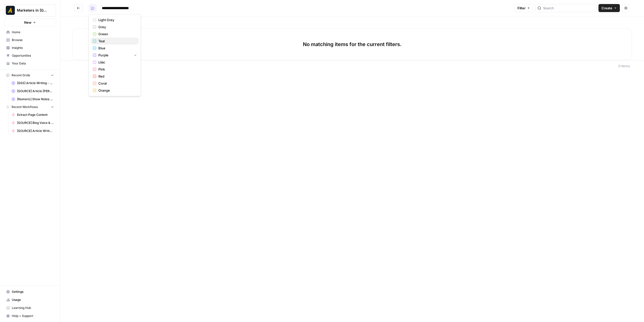 The height and width of the screenshot is (322, 644). Describe the element at coordinates (35, 115) in the screenshot. I see `span: Extract Page Content` at that location.